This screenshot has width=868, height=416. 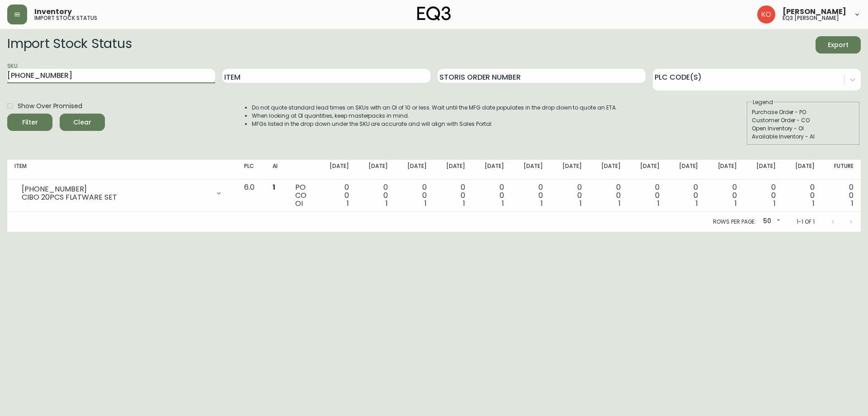 What do you see at coordinates (122, 170) in the screenshot?
I see `th: Item` at bounding box center [122, 170].